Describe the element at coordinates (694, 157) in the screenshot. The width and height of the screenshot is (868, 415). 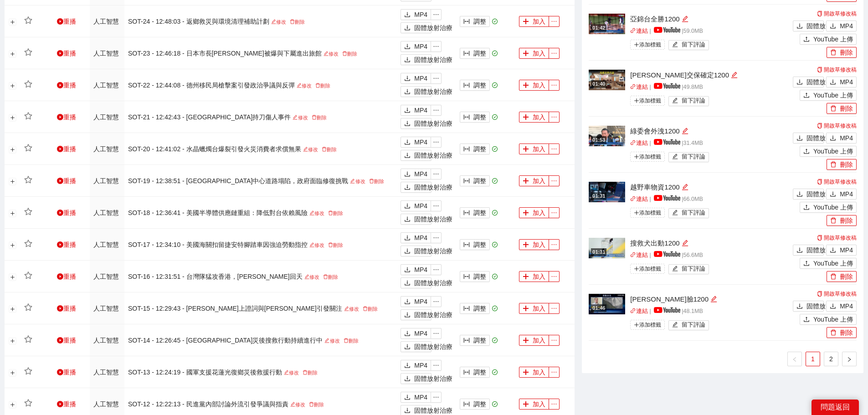
I see `font: 留下評論` at that location.